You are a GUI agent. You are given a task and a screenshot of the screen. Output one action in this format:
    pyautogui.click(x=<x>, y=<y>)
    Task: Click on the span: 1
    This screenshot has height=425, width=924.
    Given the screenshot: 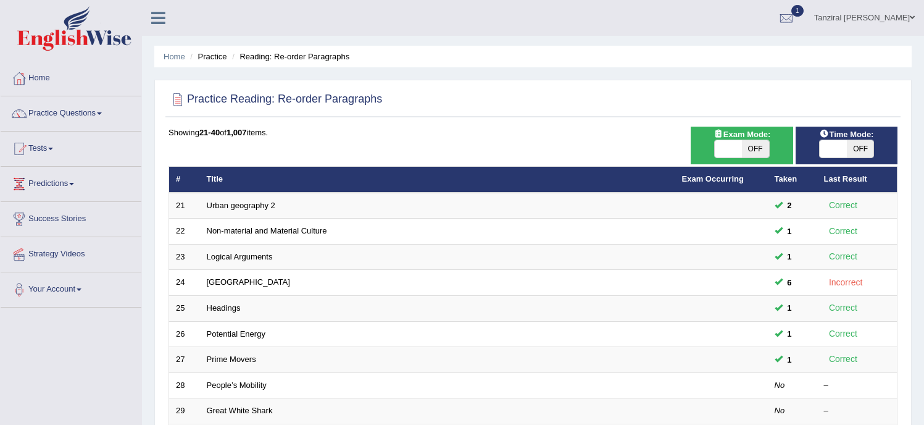 What is the action you would take?
    pyautogui.click(x=797, y=10)
    